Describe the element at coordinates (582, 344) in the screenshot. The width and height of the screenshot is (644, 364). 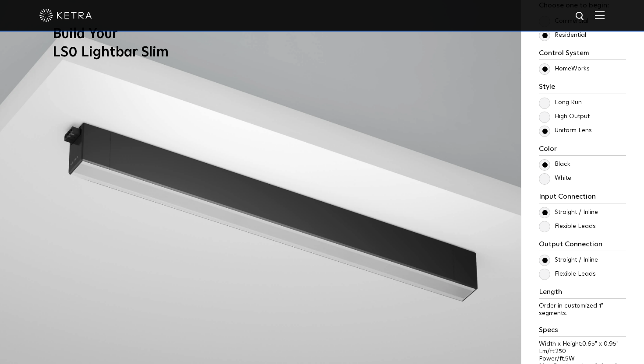
I see `p: Width x Height:` at that location.